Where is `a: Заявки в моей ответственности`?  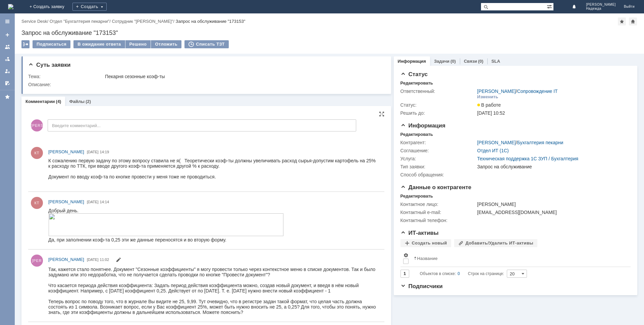 a: Заявки в моей ответственности is located at coordinates (8, 59).